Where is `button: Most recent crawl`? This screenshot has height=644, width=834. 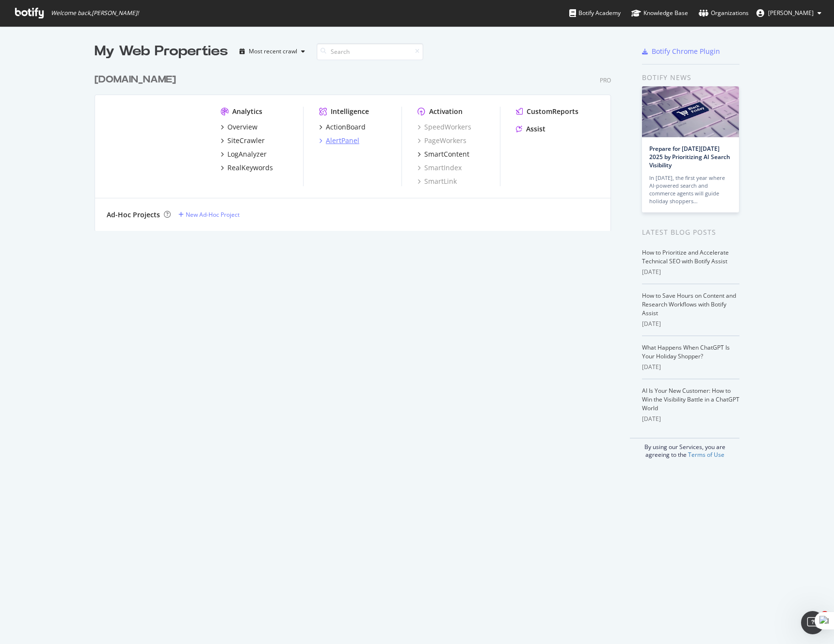 button: Most recent crawl is located at coordinates (272, 51).